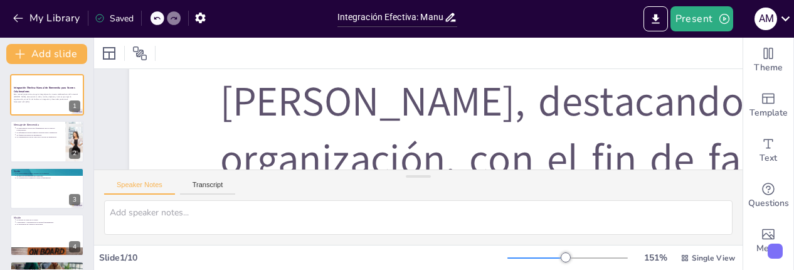 The height and width of the screenshot is (270, 794). I want to click on span: Theme, so click(768, 68).